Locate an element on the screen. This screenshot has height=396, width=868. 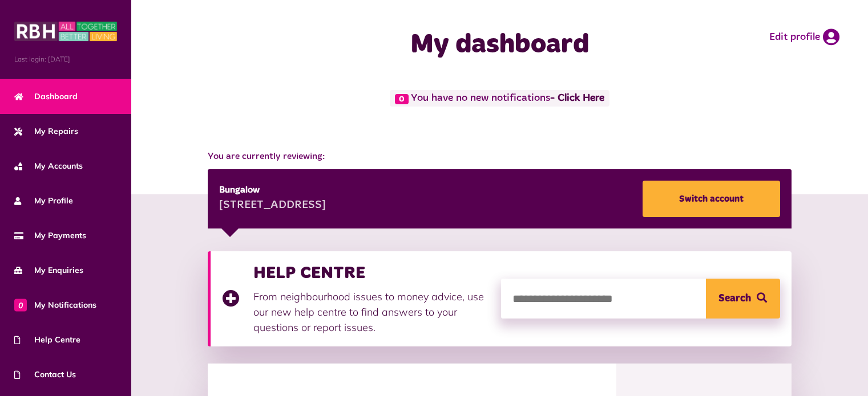
div: Bungalow is located at coordinates (272, 190).